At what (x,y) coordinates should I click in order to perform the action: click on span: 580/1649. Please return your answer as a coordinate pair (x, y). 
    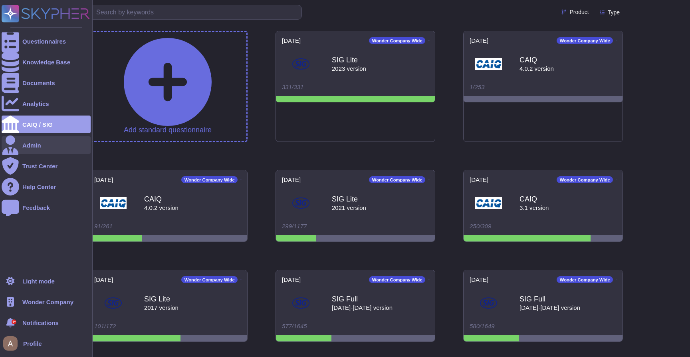
    Looking at the image, I should click on (482, 326).